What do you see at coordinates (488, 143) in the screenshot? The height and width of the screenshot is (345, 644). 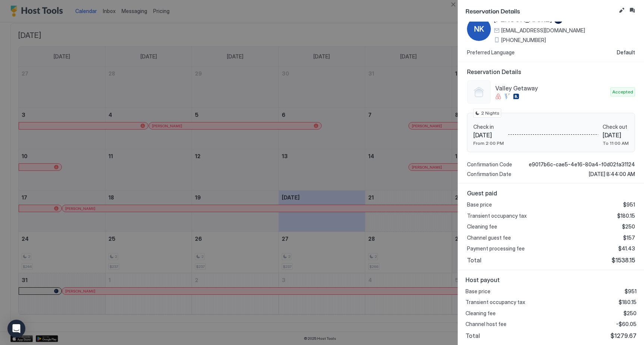 I see `span: From 2:00 PM` at bounding box center [488, 143].